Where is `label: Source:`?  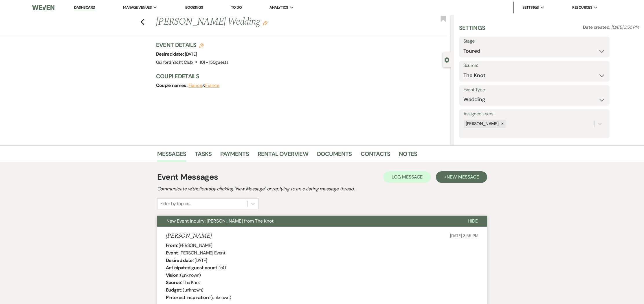
label: Source: is located at coordinates (535, 66).